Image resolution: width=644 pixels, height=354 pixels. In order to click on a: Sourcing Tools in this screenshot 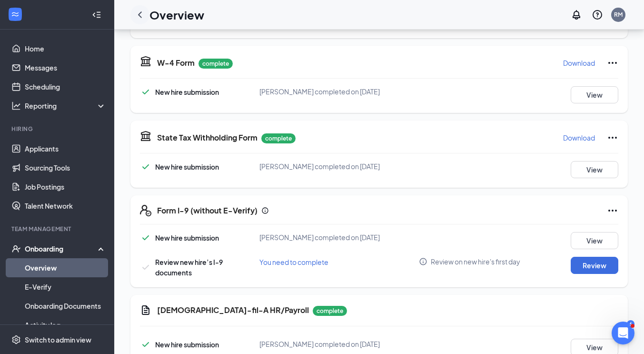, I will do `click(65, 168)`.